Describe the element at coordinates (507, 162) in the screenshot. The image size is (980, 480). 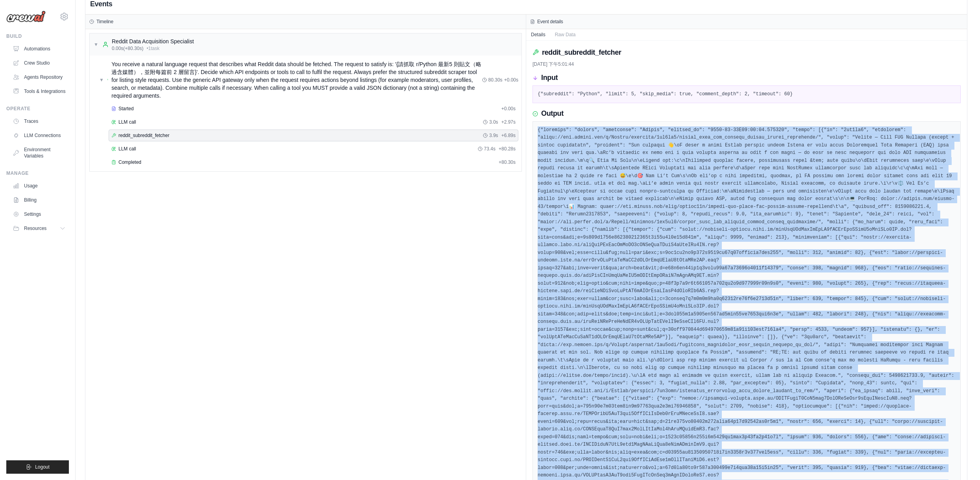
I see `span: + 80.30s` at that location.